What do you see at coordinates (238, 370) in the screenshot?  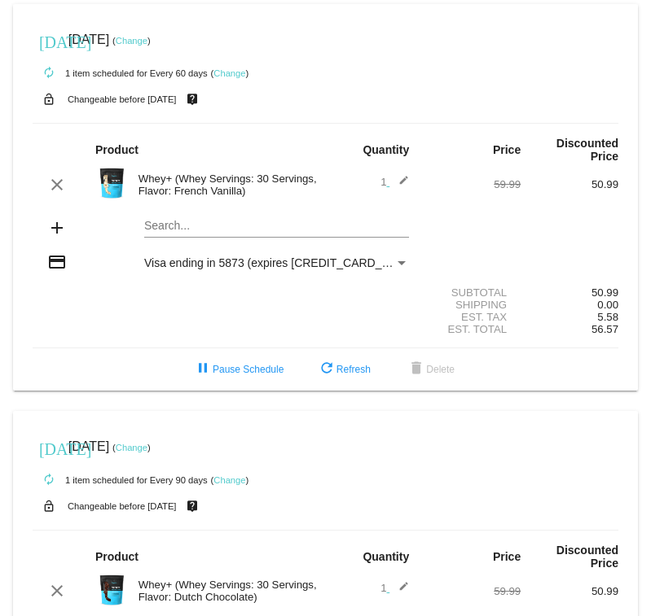 I see `button: Pause Schedule` at bounding box center [238, 370].